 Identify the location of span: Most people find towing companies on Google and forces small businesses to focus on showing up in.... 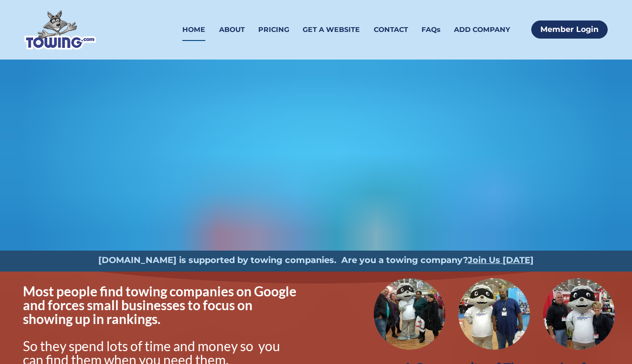
(161, 305).